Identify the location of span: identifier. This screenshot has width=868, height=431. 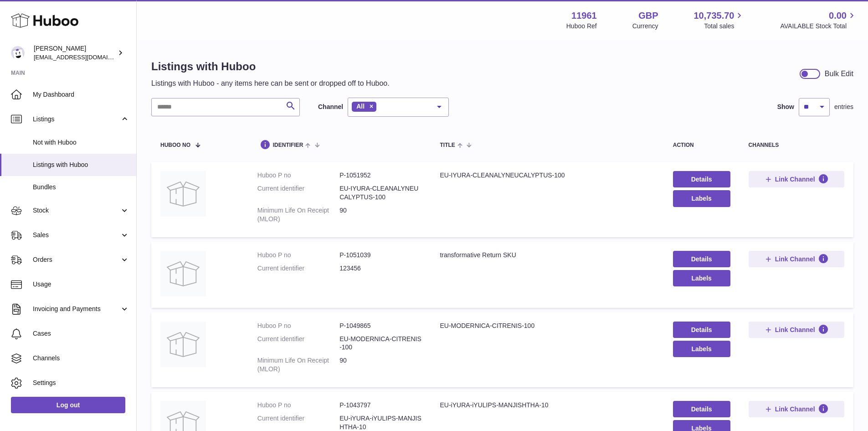
(288, 145).